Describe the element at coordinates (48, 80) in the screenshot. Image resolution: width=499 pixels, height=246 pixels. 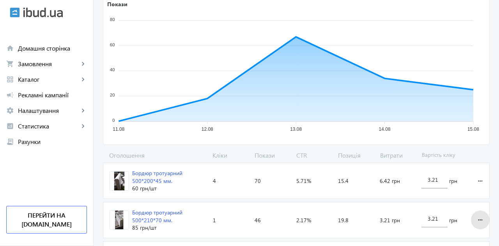
I see `span: Каталог` at that location.